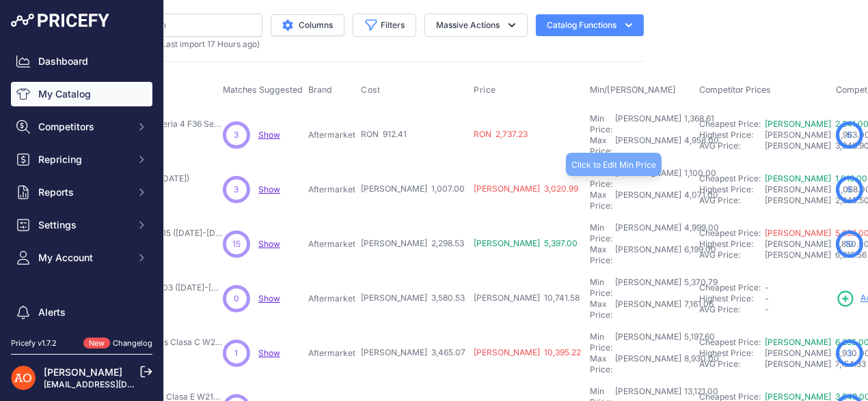 This screenshot has height=401, width=868. Describe the element at coordinates (236, 244) in the screenshot. I see `span: 15` at that location.